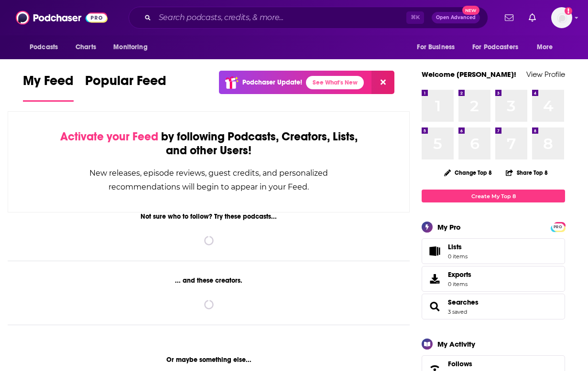  What do you see at coordinates (43, 48) in the screenshot?
I see `span: Podcasts` at bounding box center [43, 48].